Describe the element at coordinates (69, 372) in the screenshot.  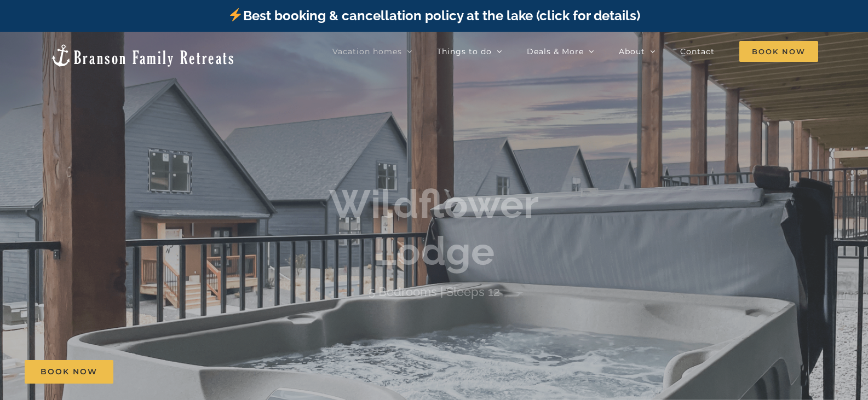
I see `a: Book Now` at that location.